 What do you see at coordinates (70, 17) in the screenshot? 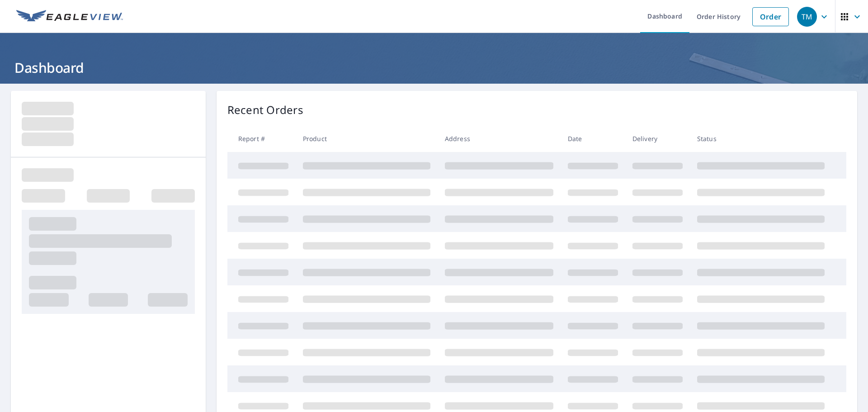
I see `img: EV Logo` at bounding box center [70, 17].